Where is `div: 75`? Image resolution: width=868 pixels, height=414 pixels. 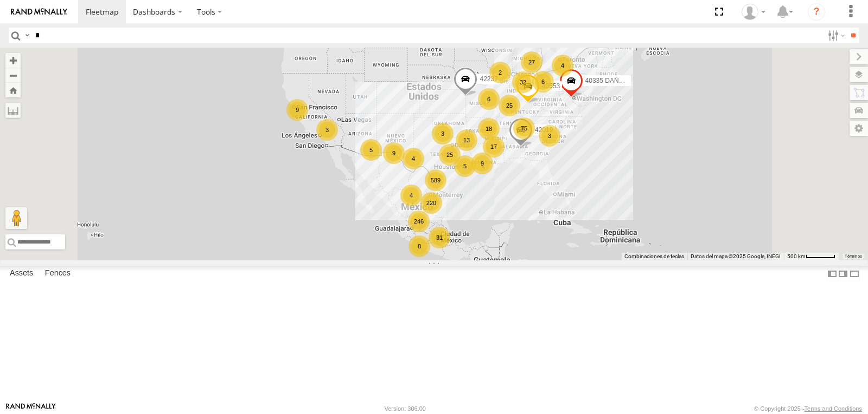 div: 75 is located at coordinates (524, 128).